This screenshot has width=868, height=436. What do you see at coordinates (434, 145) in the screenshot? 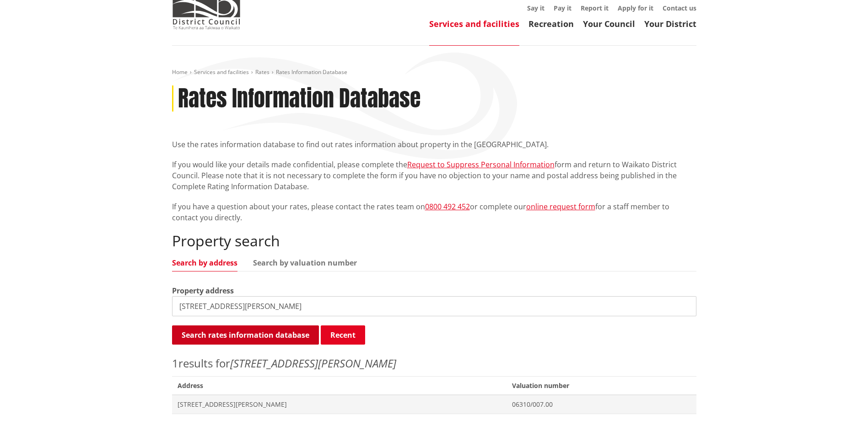
I see `p: Use the rates information database to find out rates information about property in the [GEOGRAPHI...` at bounding box center [434, 145].